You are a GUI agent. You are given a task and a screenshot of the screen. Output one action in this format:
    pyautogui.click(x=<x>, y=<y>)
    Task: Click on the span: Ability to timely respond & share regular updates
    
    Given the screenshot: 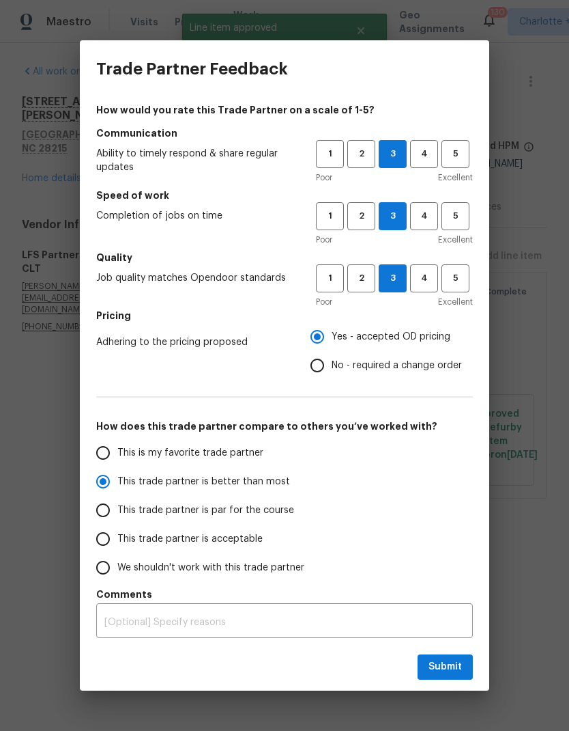 What is the action you would take?
    pyautogui.click(x=195, y=160)
    